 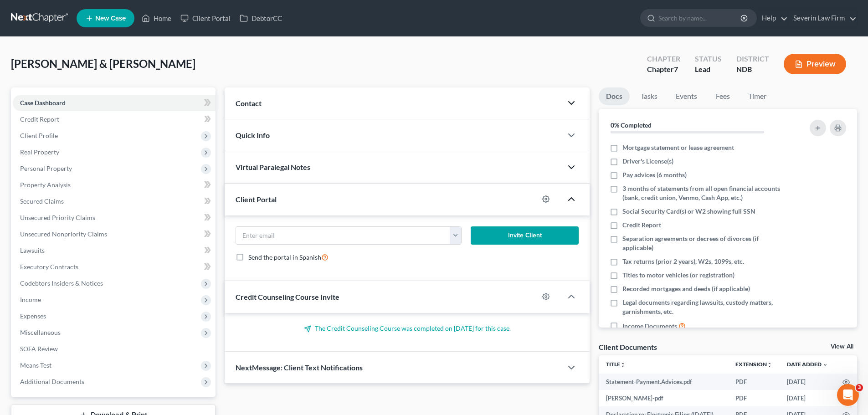 I want to click on span: Income, so click(x=30, y=299).